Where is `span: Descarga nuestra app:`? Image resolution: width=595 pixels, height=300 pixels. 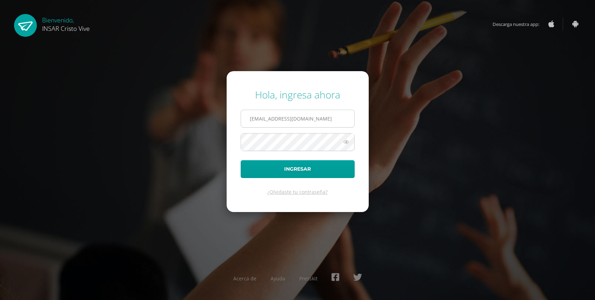
span: Descarga nuestra app: is located at coordinates (519, 24).